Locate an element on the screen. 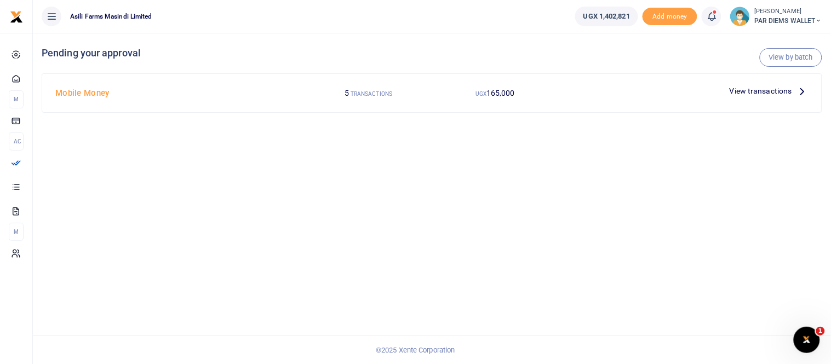 The height and width of the screenshot is (364, 831). span: 1 is located at coordinates (821, 332).